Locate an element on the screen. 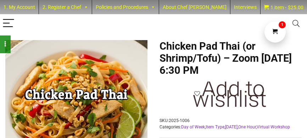  span: 1 item is located at coordinates (277, 7).